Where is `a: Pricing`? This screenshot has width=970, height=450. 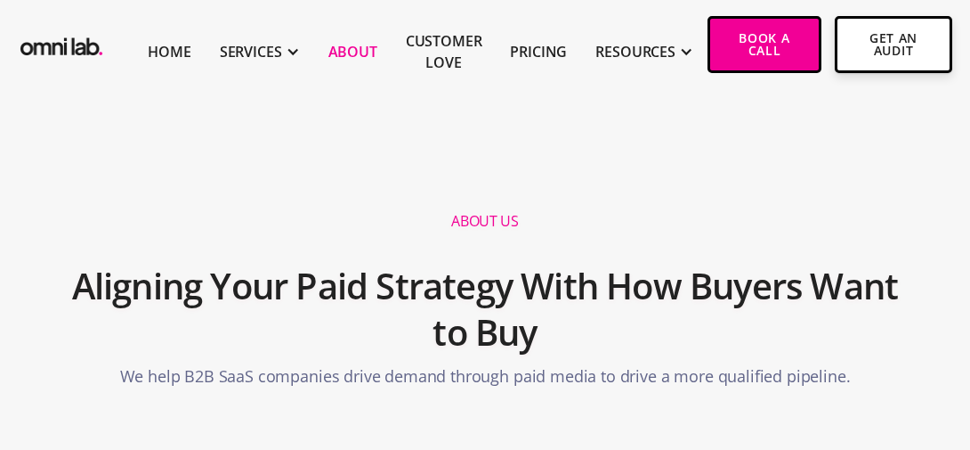 a: Pricing is located at coordinates (539, 52).